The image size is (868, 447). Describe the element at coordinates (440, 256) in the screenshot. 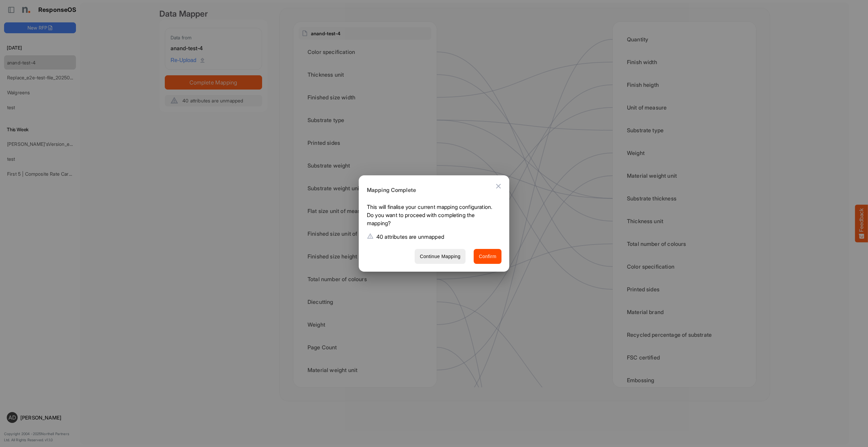

I see `button: Continue Mapping` at that location.